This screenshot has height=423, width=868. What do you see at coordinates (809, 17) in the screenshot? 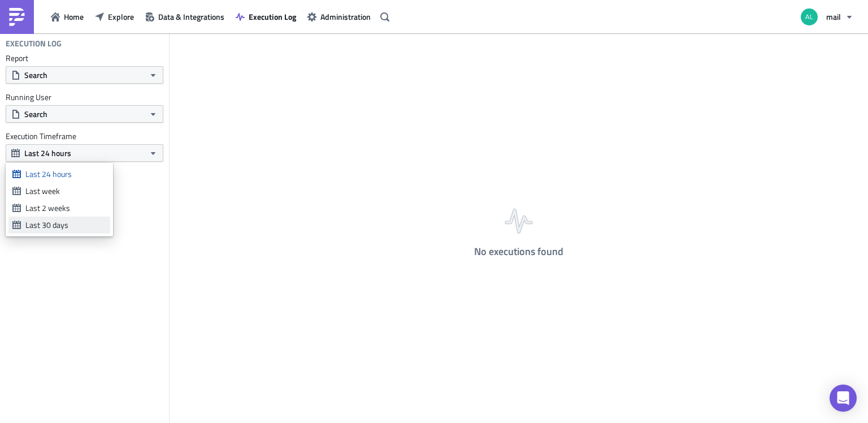
I see `img: Avatar` at bounding box center [809, 17].